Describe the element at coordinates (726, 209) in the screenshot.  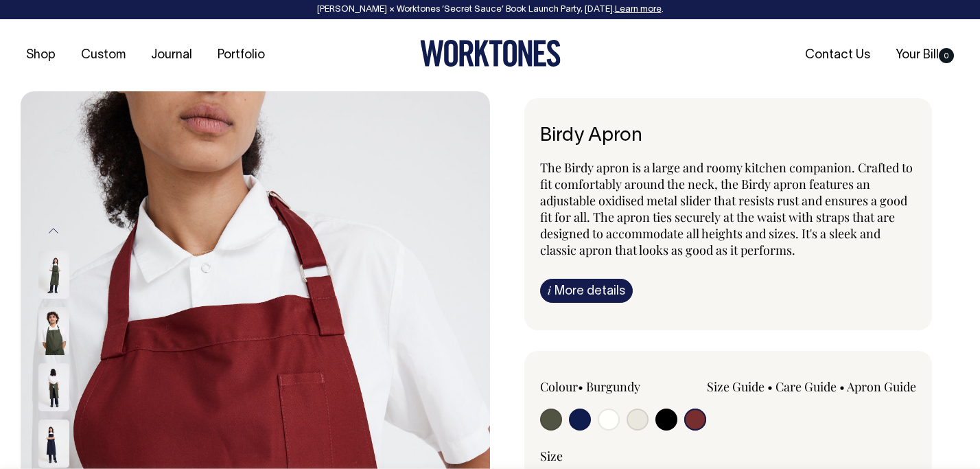
I see `span: The Birdy apron is a large and roomy kitchen companion. Crafted to fit comfortably around the nec...` at that location.